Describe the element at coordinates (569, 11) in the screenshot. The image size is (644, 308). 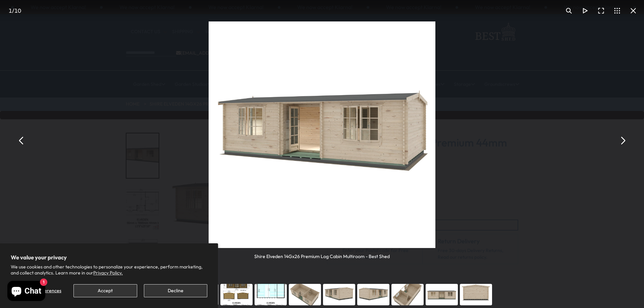
I see `button: Toggle zoom level` at that location.